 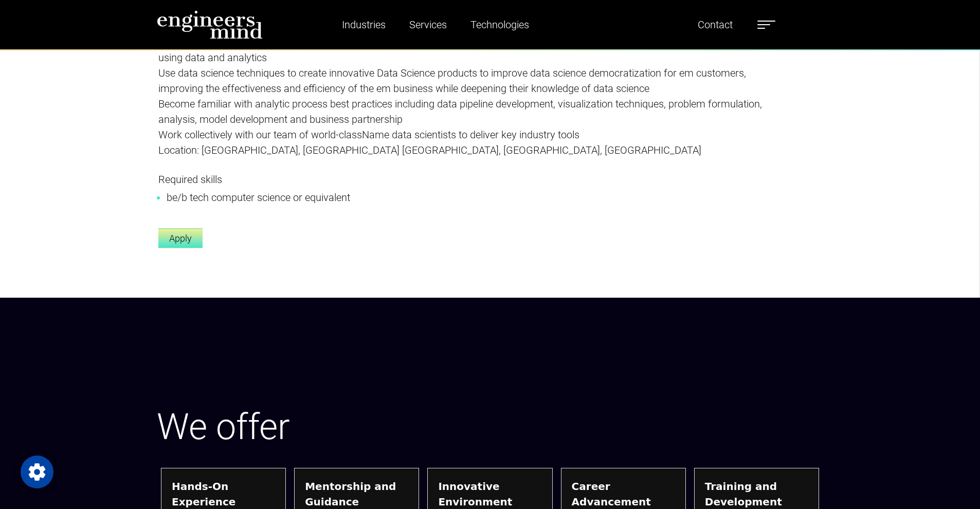 What do you see at coordinates (473, 135) in the screenshot?
I see `p: Work collectively with our team of world-className data scientists to deliver key industry tools` at bounding box center [473, 135].